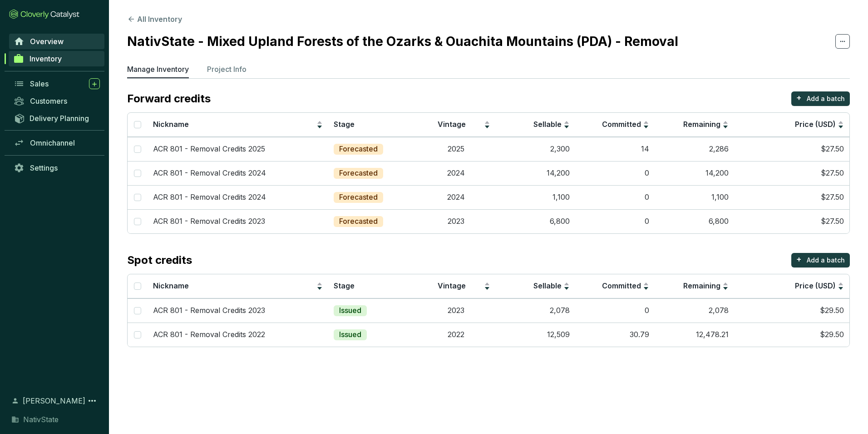 The image size is (868, 434). What do you see at coordinates (535, 334) in the screenshot?
I see `td: 12,509` at bounding box center [535, 334].